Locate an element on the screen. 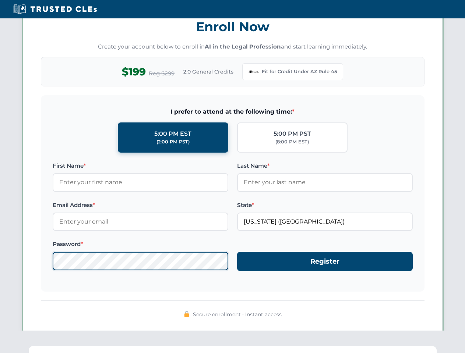 Image resolution: width=465 pixels, height=353 pixels. div: (8:00 PM EST) is located at coordinates (292, 142).